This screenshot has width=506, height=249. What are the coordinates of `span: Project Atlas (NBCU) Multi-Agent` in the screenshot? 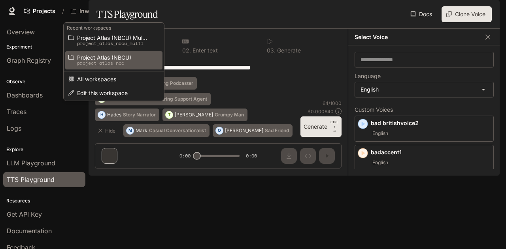 It's located at (113, 38).